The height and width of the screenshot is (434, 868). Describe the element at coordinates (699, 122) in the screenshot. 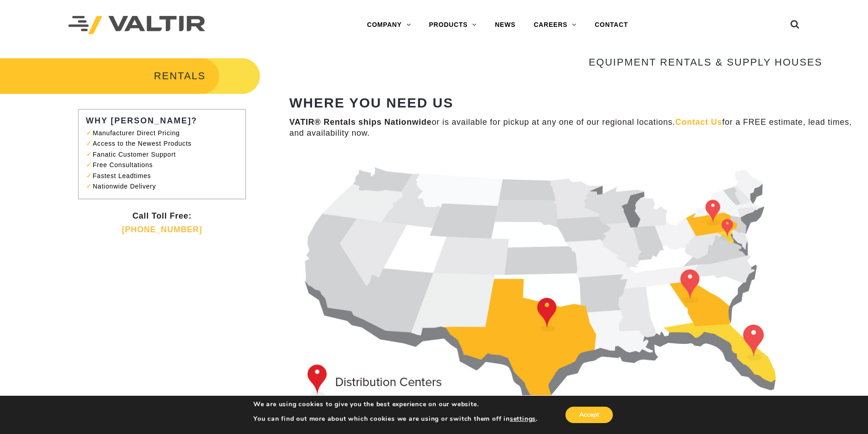

I see `a: Contact Us` at that location.